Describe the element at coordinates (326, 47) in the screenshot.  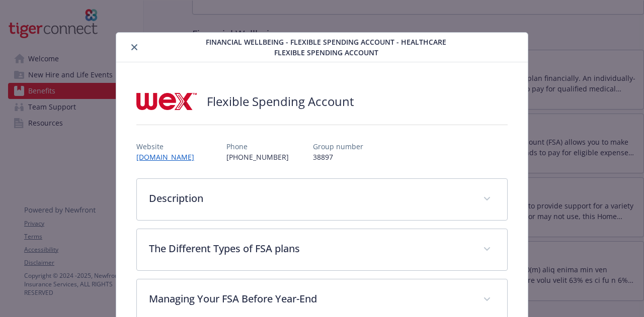
I see `span: Financial Wellbeing - Flexible Spending Account - Healthcare Flexible Spending Account` at that location.